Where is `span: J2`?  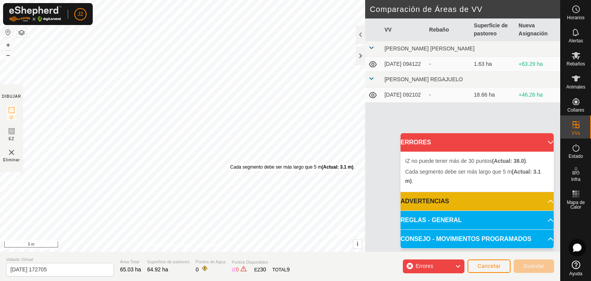
span: J2 is located at coordinates (80, 14).